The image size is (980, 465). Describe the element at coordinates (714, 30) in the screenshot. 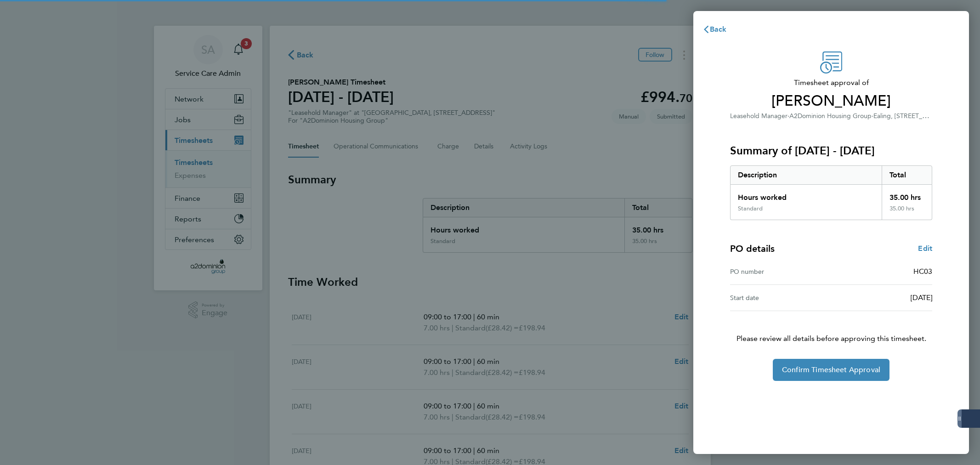

I see `button: Back` at that location.